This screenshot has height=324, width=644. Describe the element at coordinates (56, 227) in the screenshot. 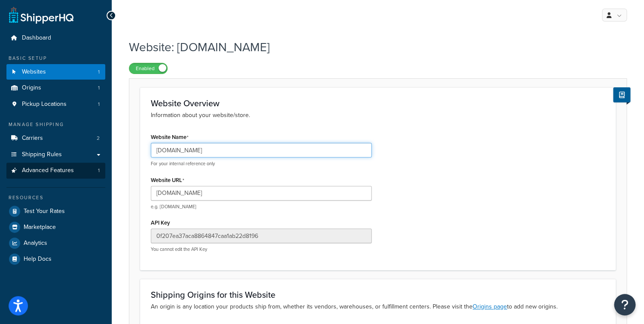

I see `li: Marketplace` at that location.